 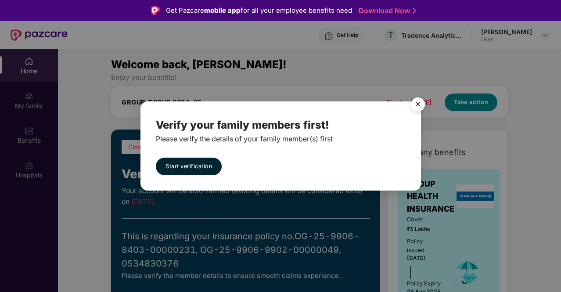 What do you see at coordinates (418, 105) in the screenshot?
I see `button: Close` at bounding box center [418, 105].